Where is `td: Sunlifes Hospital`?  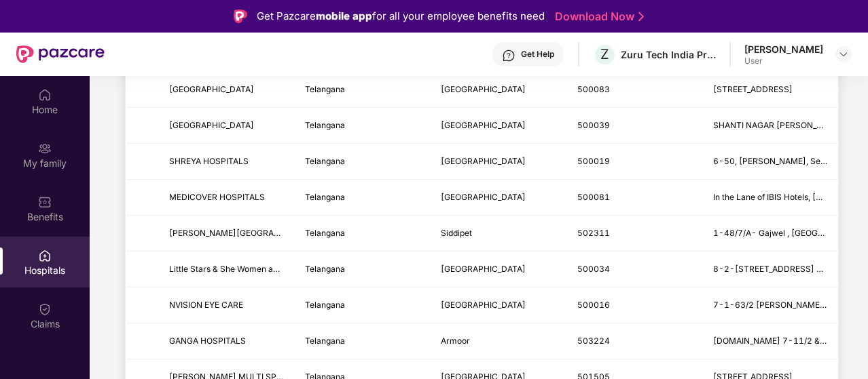
td: Sunlifes Hospital is located at coordinates (226, 89).